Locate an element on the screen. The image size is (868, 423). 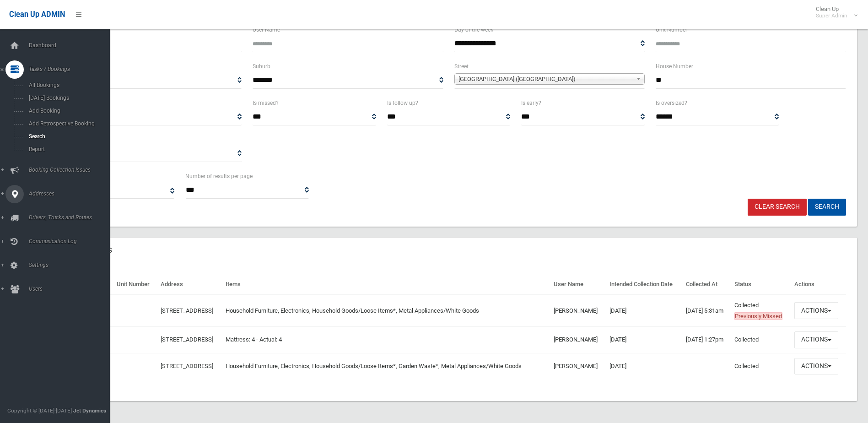
span: All Bookings is located at coordinates (67, 85).